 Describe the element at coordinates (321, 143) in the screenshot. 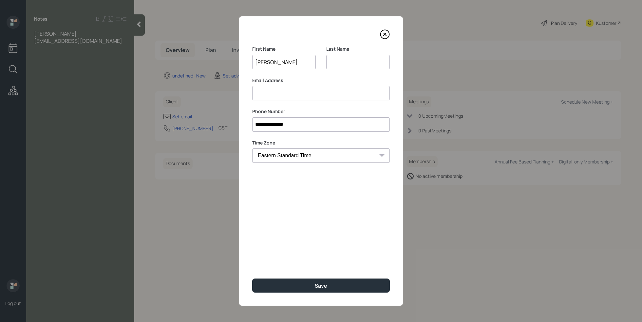

I see `label: Time Zone` at that location.